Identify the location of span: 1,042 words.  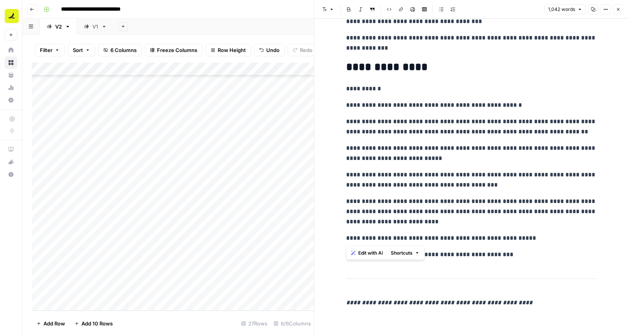
(561, 9).